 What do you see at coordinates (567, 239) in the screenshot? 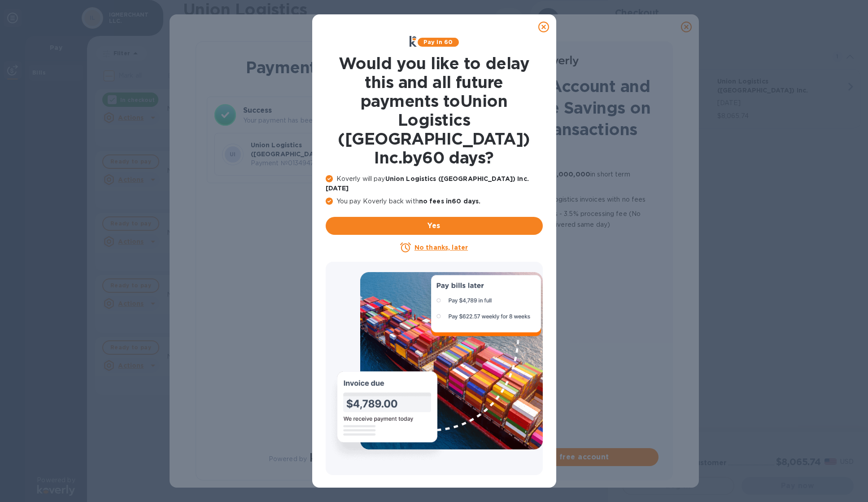
I see `p: No transaction limit` at bounding box center [567, 239].